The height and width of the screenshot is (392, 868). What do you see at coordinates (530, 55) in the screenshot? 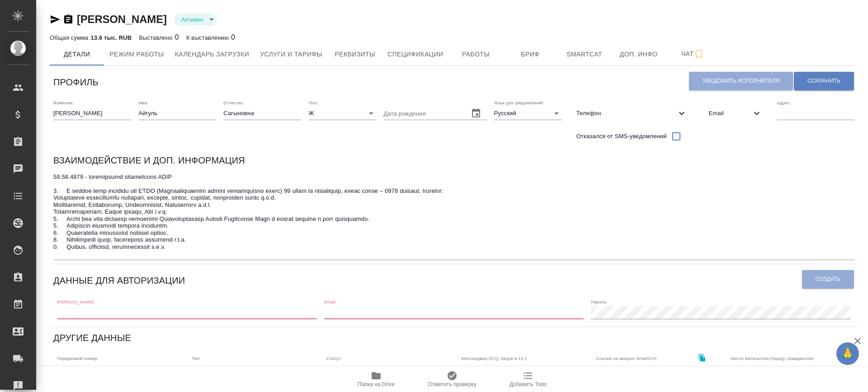
I see `span: Бриф` at bounding box center [530, 55].